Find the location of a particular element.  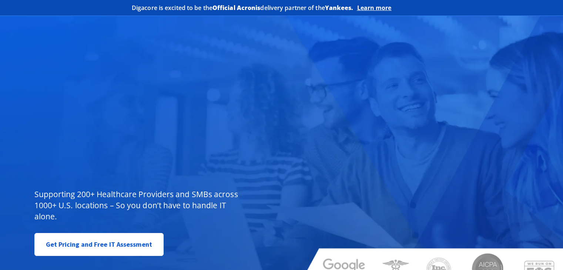

b: Official Acronis is located at coordinates (237, 8).